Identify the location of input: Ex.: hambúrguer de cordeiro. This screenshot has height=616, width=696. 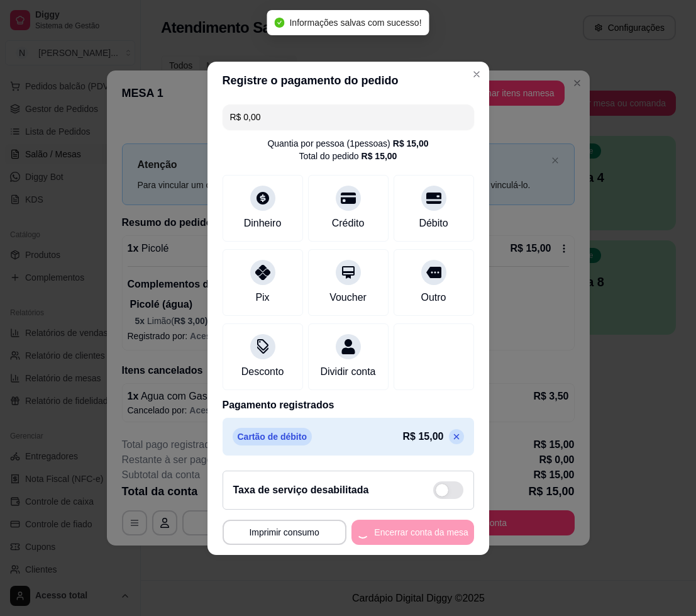
(348, 117).